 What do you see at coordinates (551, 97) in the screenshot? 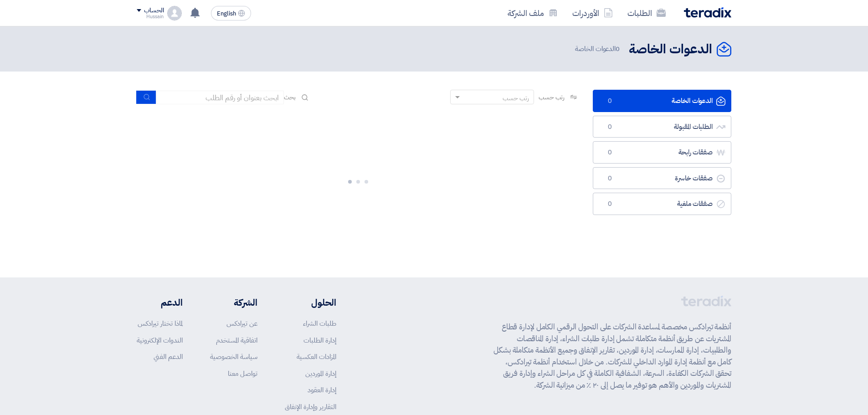
I see `span: رتب حسب` at bounding box center [551, 97].